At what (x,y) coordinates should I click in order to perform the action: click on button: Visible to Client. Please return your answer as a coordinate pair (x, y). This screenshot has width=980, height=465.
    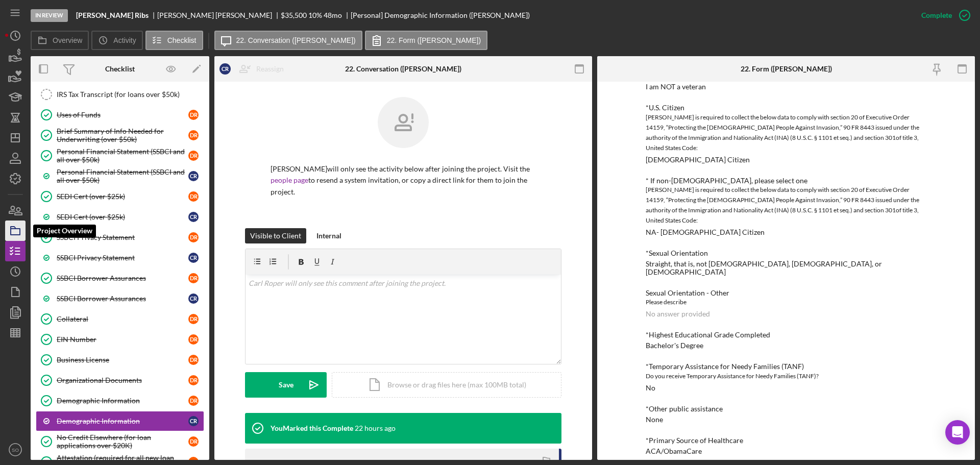
    Looking at the image, I should click on (276, 236).